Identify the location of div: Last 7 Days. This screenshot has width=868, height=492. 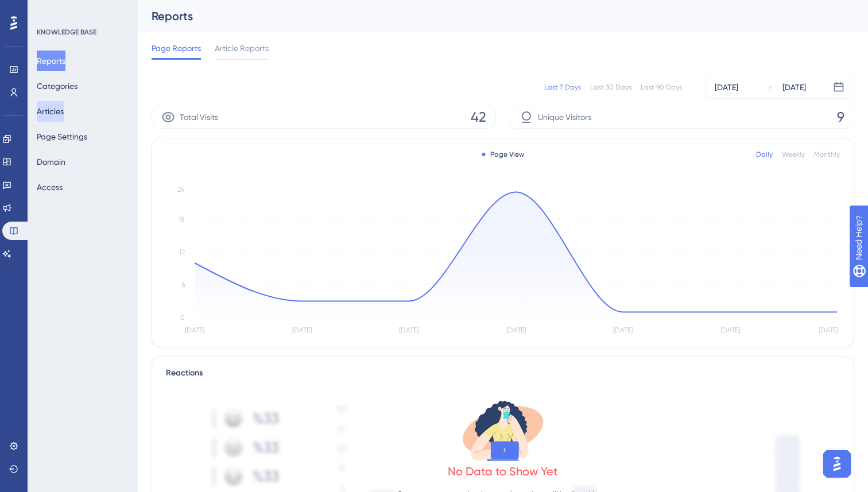
(562, 88).